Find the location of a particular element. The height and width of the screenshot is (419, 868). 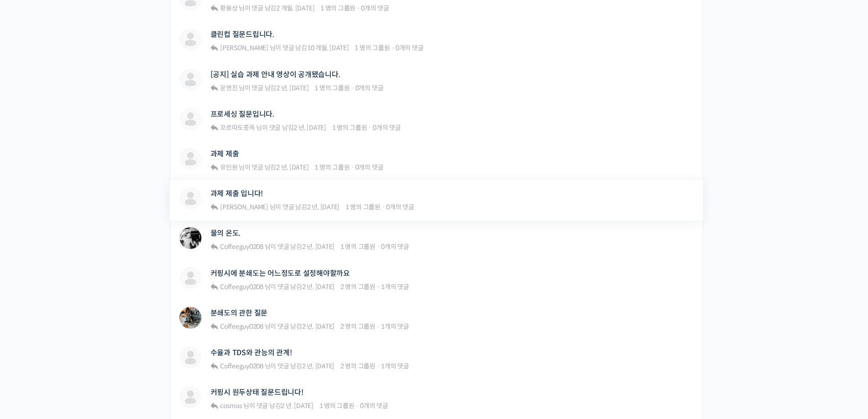

span: 대화 is located at coordinates (89, 306).